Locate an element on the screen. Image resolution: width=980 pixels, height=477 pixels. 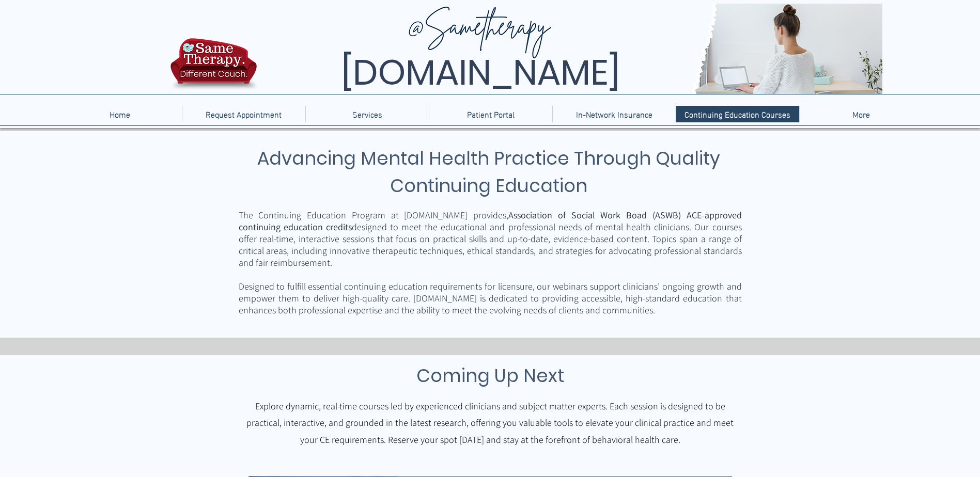
div: Services is located at coordinates (366, 114).